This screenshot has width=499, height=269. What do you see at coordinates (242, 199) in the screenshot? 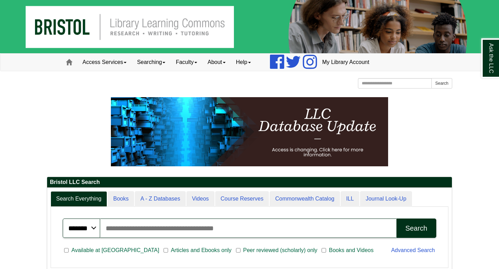
I see `a: Course Reserves` at bounding box center [242, 199].